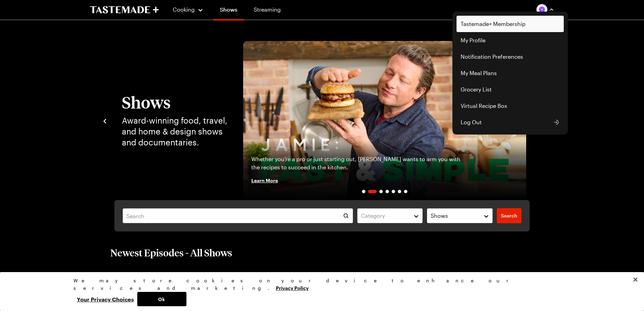  Describe the element at coordinates (319, 285) in the screenshot. I see `div: We may store cookies on your device to enhance our services and marketing.` at that location.